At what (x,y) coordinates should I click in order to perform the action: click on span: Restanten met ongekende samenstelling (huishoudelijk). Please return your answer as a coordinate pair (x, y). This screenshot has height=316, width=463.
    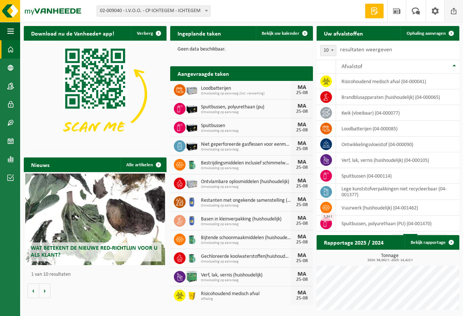
    Looking at the image, I should click on (246, 201).